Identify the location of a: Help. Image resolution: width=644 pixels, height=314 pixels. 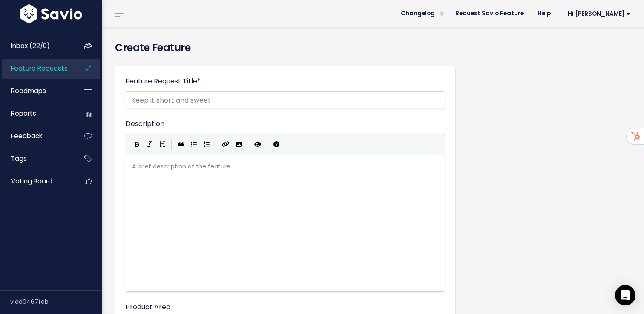
(544, 14).